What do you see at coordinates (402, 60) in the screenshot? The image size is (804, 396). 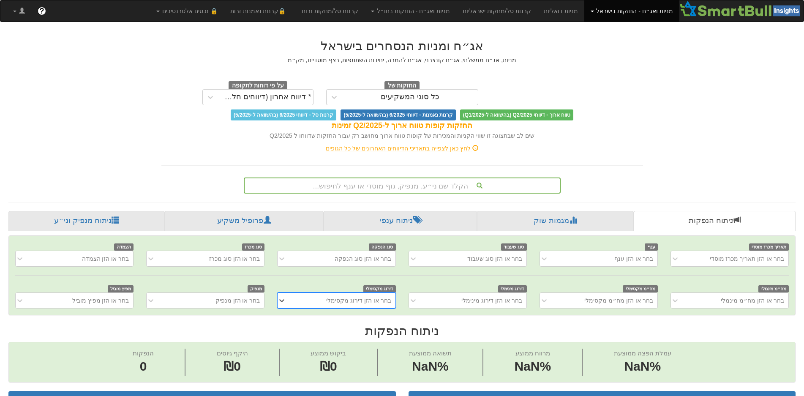 I see `h5: מניות, אג״ח ממשלתי, אג״ח קונצרני, אג״ח להמרה, יחידות השתתפות, רצף מוסדיים, מק״מ` at bounding box center [402, 60].